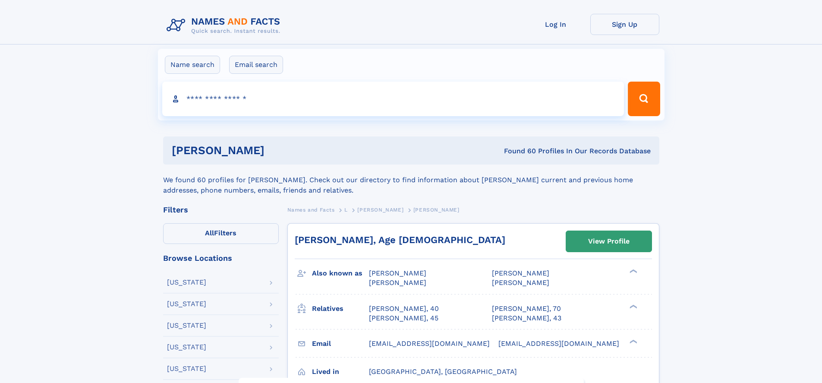  What do you see at coordinates (517, 151) in the screenshot?
I see `div: Found 60 Profiles In Our Records Database` at bounding box center [517, 151].